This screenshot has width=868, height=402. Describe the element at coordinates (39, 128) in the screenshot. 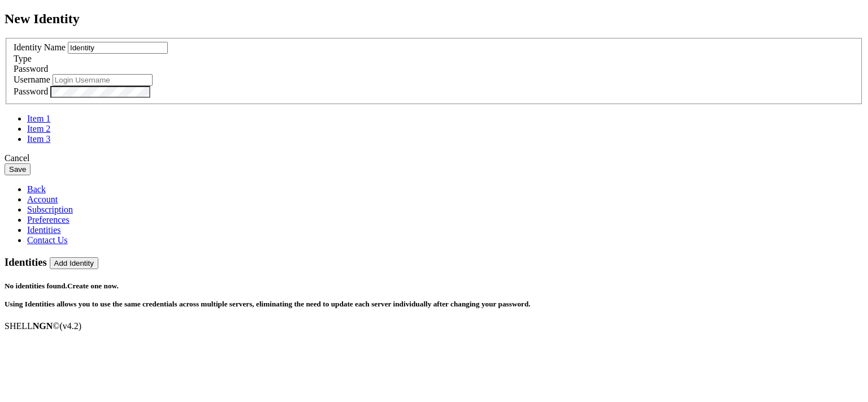

I see `a: Item 2` at that location.